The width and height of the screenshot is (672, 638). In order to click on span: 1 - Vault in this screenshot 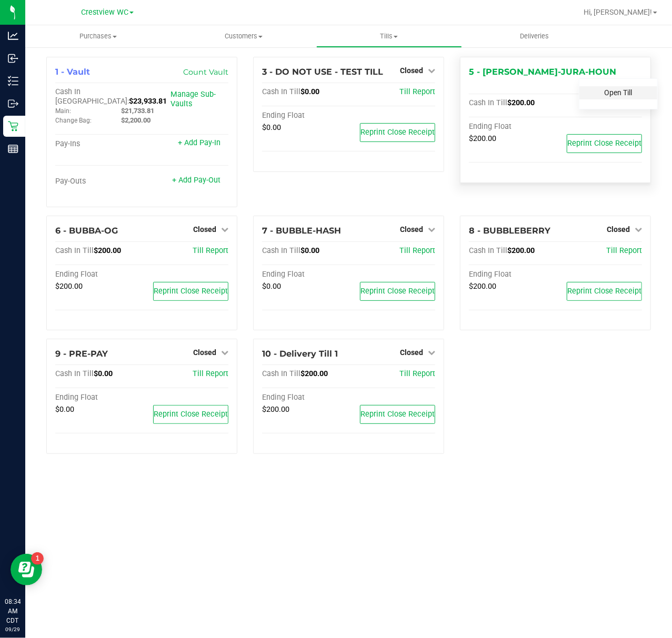, I will do `click(73, 71)`.